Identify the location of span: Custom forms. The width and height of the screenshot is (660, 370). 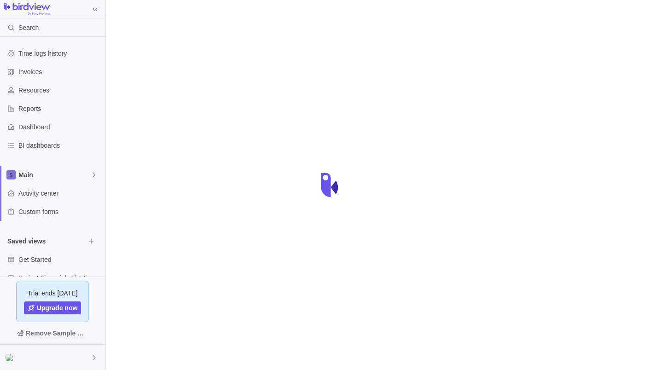
(60, 212).